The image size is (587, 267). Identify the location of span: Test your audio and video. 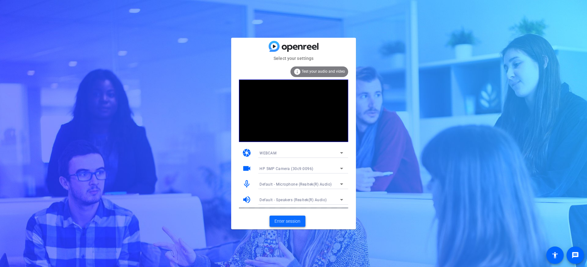
(323, 71).